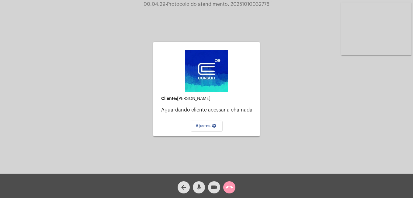 This screenshot has width=413, height=198. Describe the element at coordinates (208, 110) in the screenshot. I see `p: Aguardando cliente acessar a chamada` at that location.